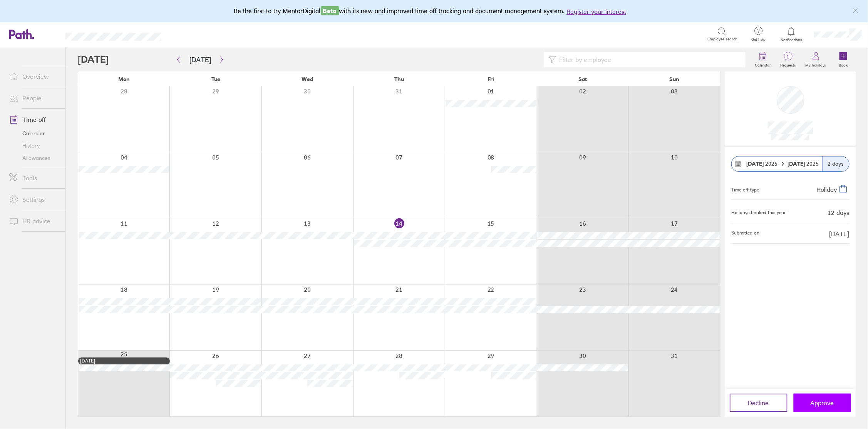  I want to click on button: Register your interest, so click(597, 11).